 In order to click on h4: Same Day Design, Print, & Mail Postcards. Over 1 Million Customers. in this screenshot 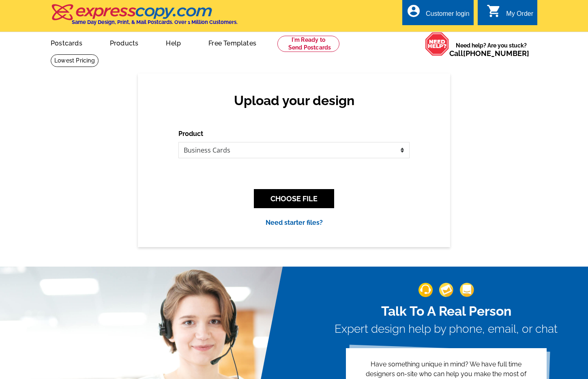, I will do `click(154, 22)`.